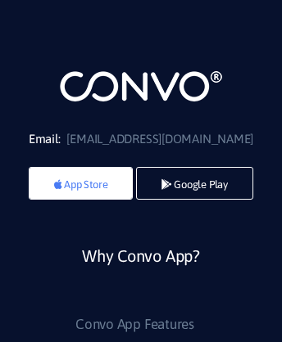  Describe the element at coordinates (141, 276) in the screenshot. I see `a: Why Convo App?` at that location.